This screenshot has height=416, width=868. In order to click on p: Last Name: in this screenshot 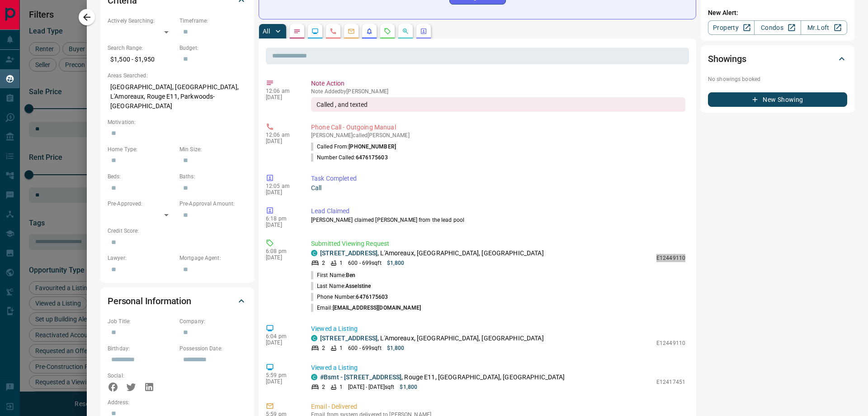, I will do `click(341, 286)`.